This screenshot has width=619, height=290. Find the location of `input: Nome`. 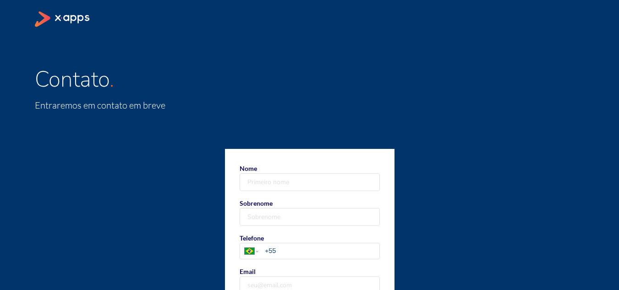

input: Nome is located at coordinates (310, 182).